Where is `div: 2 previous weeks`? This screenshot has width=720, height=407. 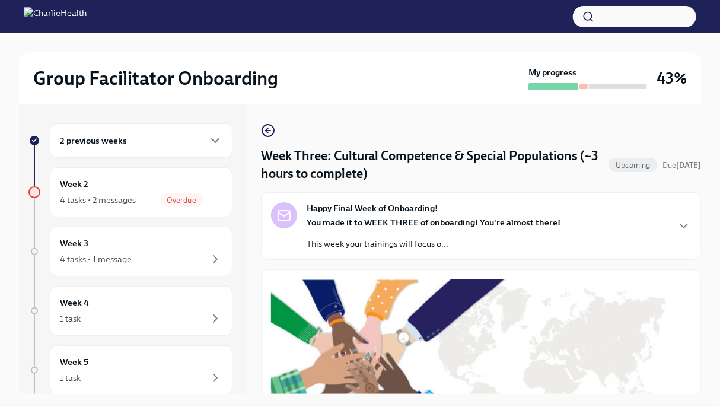
div: 2 previous weeks is located at coordinates (141, 141).